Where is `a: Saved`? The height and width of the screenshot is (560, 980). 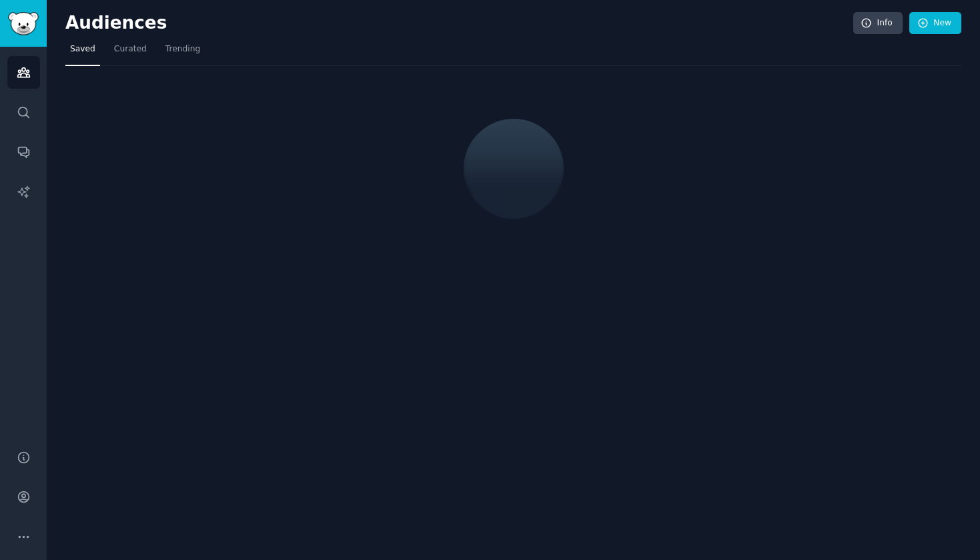 a: Saved is located at coordinates (83, 52).